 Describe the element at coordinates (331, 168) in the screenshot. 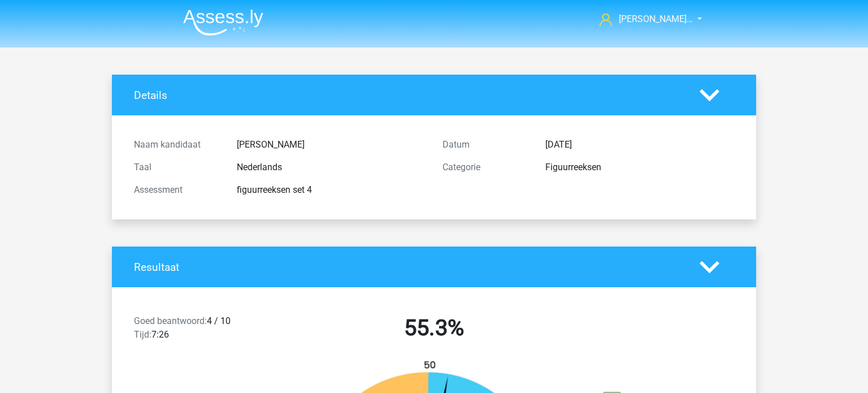

I see `div: Nederlands` at that location.